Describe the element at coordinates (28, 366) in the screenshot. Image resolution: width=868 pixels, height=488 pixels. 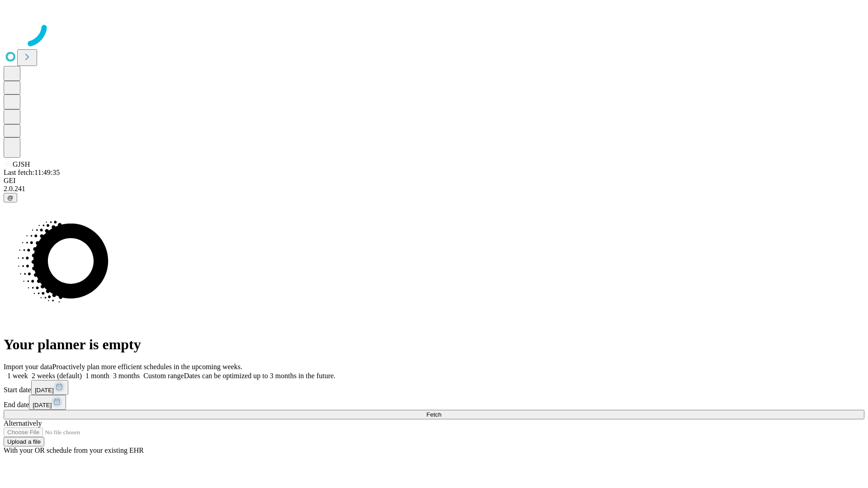
I see `span: Import your data` at that location.